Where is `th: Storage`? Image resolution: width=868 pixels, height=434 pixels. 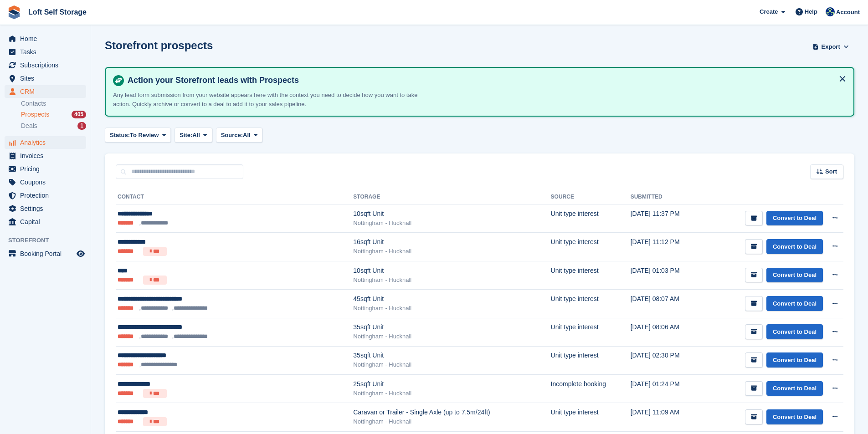 th: Storage is located at coordinates (452, 197).